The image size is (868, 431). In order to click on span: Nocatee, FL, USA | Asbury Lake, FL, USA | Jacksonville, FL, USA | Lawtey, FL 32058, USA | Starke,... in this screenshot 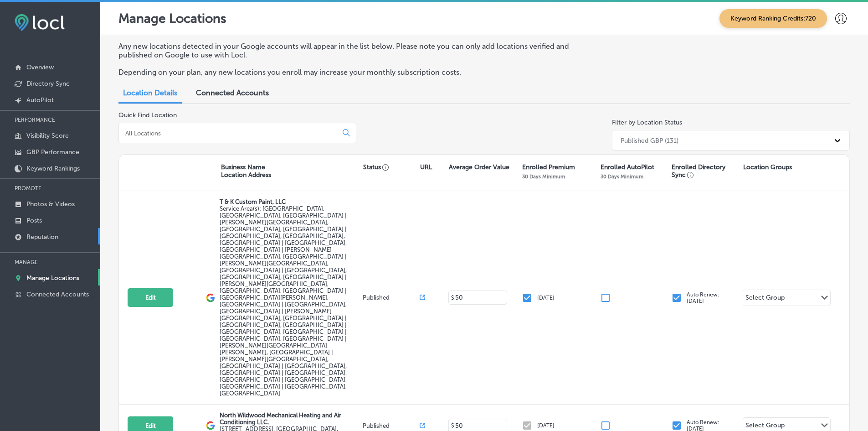, I will do `click(283, 301)`.